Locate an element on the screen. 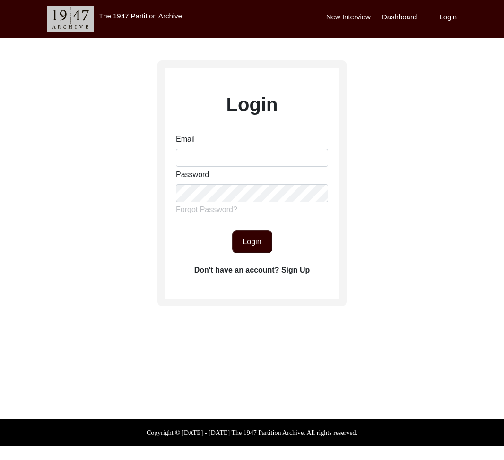 The width and height of the screenshot is (504, 460). label: Don't have an account? Sign Up is located at coordinates (252, 270).